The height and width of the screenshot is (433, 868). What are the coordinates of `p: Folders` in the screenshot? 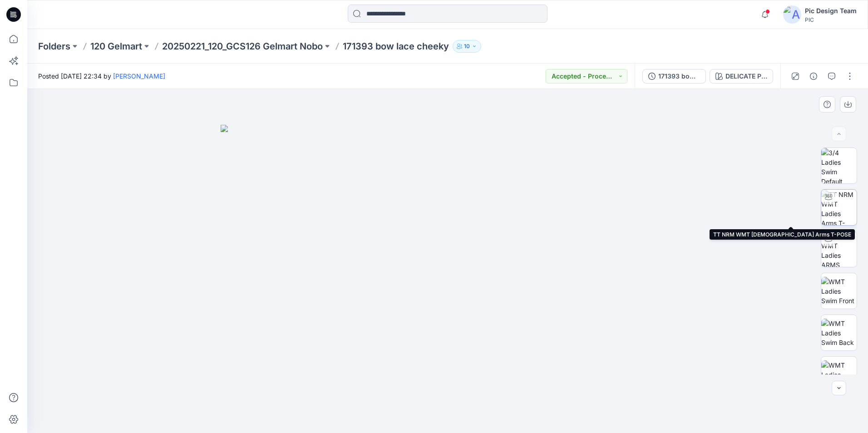 It's located at (54, 47).